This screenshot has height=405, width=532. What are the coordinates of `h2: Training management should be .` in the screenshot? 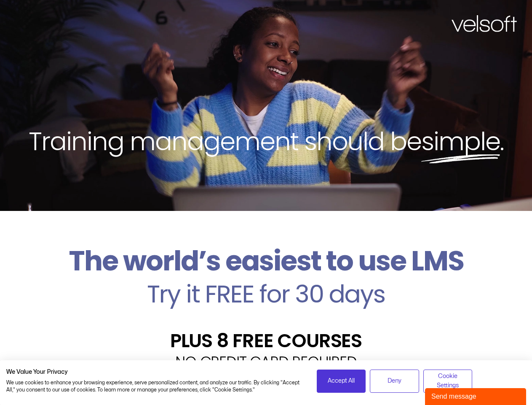 It's located at (266, 141).